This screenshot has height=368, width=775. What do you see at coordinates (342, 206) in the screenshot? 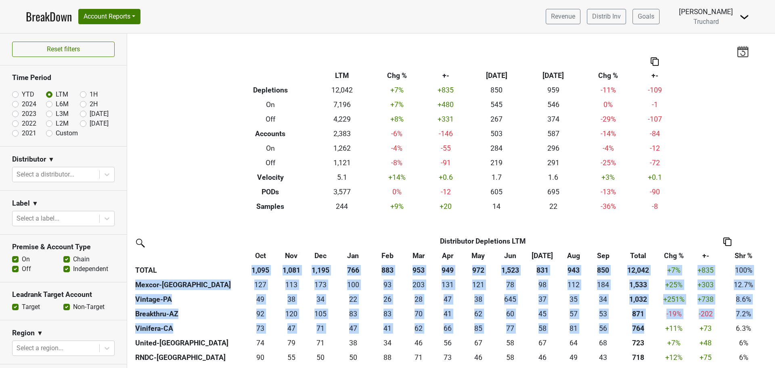
I see `td: 244` at bounding box center [342, 206].